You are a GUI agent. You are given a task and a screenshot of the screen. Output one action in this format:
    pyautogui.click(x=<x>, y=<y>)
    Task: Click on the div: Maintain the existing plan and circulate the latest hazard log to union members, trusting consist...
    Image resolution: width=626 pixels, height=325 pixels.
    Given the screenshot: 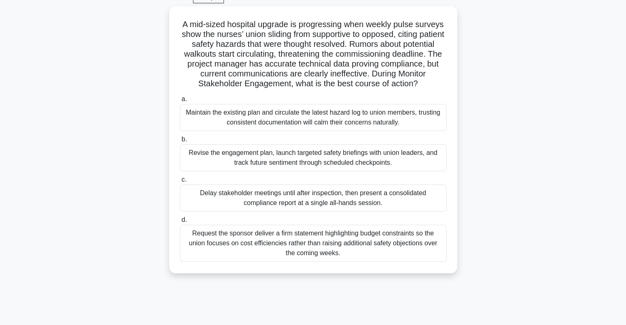 What is the action you would take?
    pyautogui.click(x=313, y=118)
    